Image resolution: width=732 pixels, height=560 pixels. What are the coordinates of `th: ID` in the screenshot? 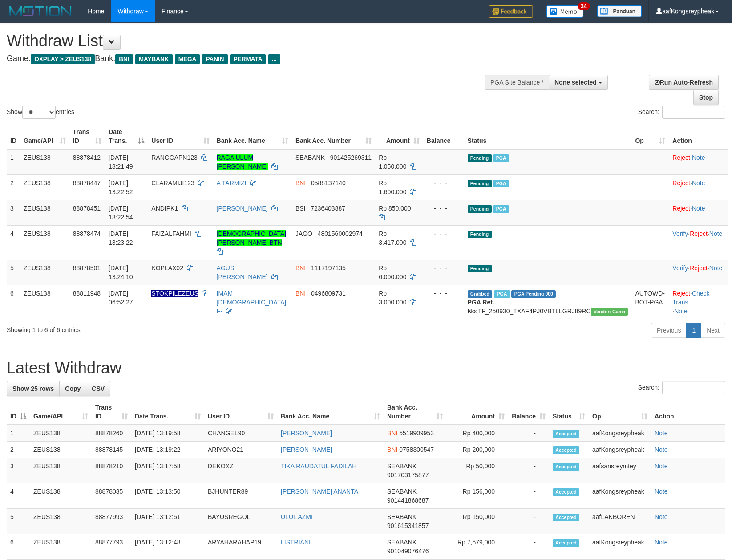 It's located at (13, 136).